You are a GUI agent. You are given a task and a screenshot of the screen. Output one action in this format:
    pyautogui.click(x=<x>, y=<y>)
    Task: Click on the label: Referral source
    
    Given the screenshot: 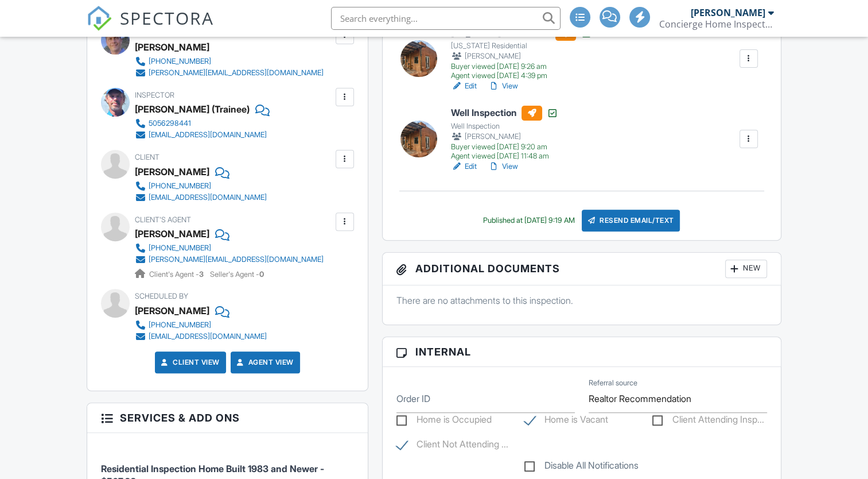 What is the action you would take?
    pyautogui.click(x=613, y=383)
    